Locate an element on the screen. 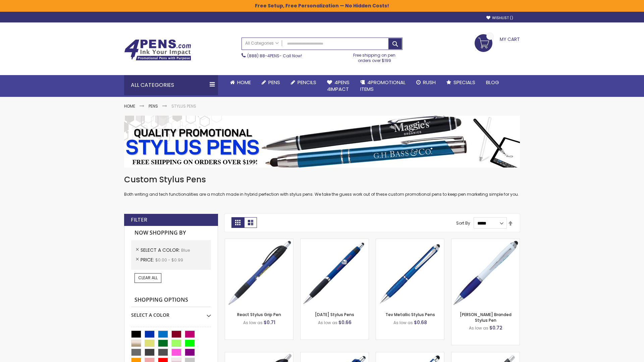  span: $0.72 is located at coordinates (496, 328).